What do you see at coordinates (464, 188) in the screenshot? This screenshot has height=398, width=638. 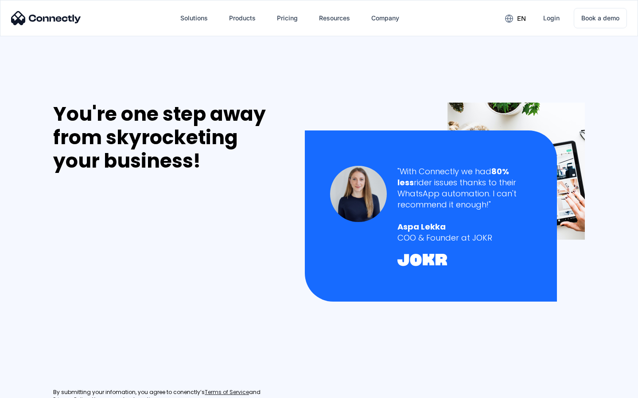 I see `div: "With Connectly we had rider issues thanks to their WhatsApp automation. I can't recommend it eno...` at bounding box center [464, 188].